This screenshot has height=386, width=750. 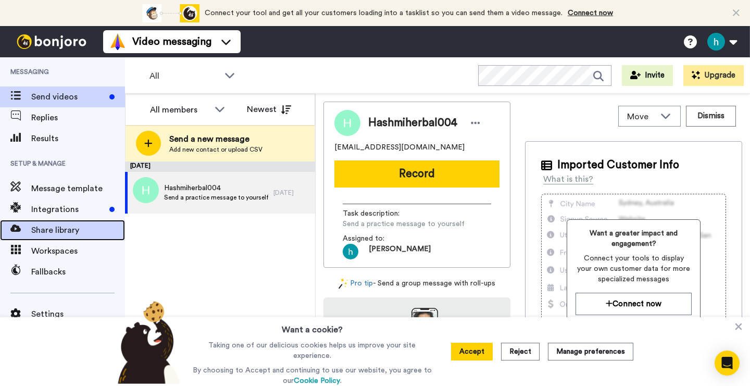 What do you see at coordinates (591, 352) in the screenshot?
I see `button: Manage preferences` at bounding box center [591, 352].